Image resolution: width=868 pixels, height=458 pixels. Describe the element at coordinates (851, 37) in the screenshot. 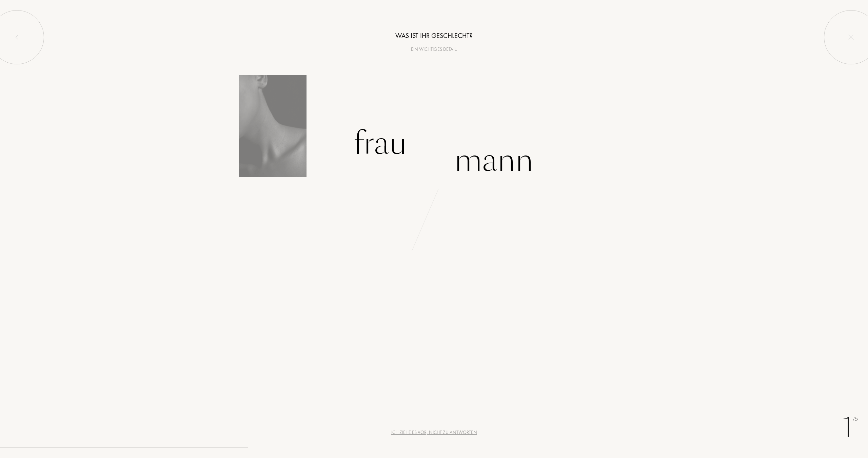

I see `img: quit_onboard.svg` at that location.